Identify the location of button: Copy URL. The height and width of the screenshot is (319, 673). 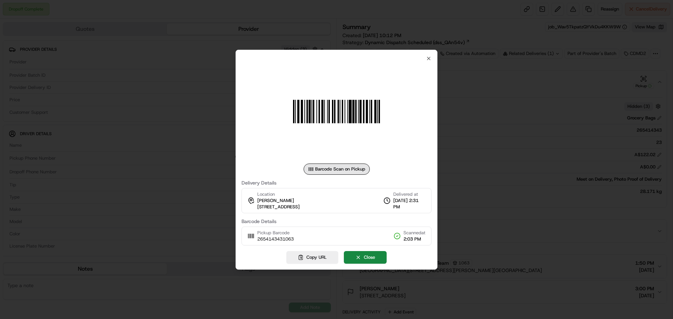
(312, 258).